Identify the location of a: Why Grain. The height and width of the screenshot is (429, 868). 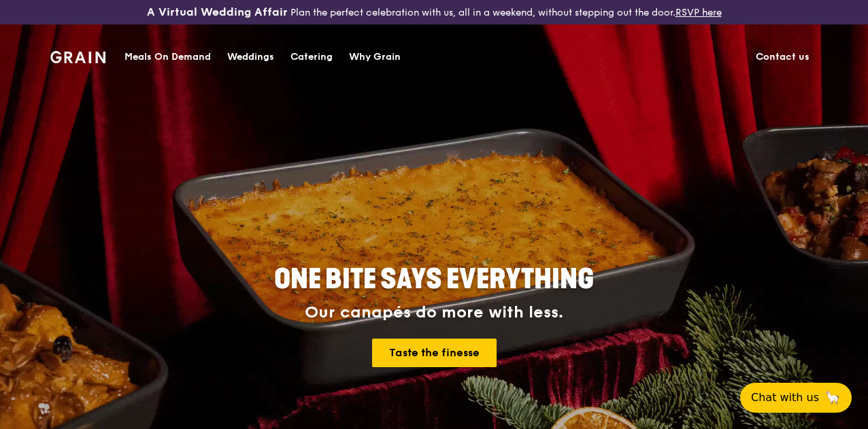
(375, 57).